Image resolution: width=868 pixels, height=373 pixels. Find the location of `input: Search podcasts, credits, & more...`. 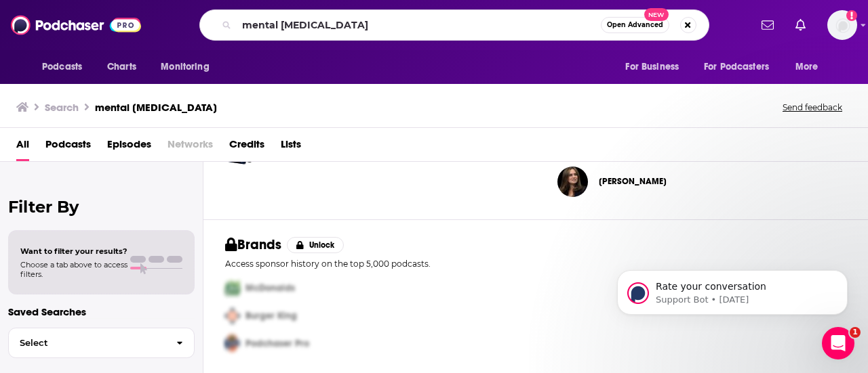

input: Search podcasts, credits, & more... is located at coordinates (419, 25).